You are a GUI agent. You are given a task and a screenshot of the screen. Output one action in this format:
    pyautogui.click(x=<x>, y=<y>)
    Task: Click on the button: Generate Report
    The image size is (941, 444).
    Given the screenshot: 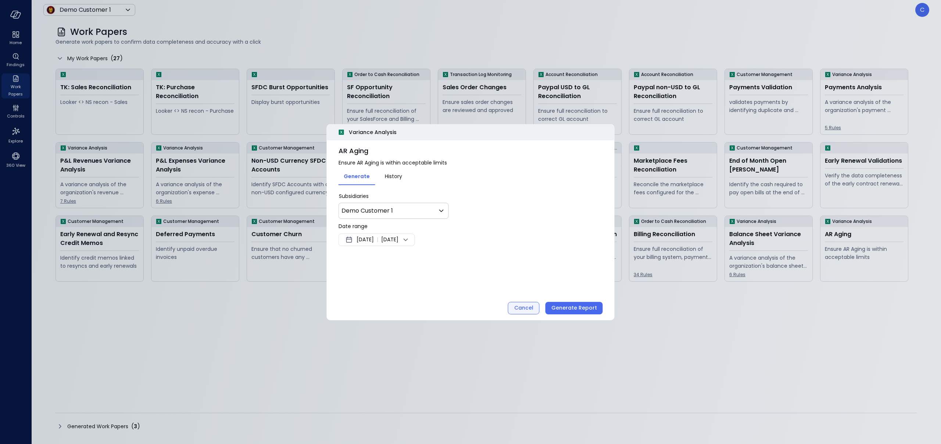 What is the action you would take?
    pyautogui.click(x=574, y=308)
    